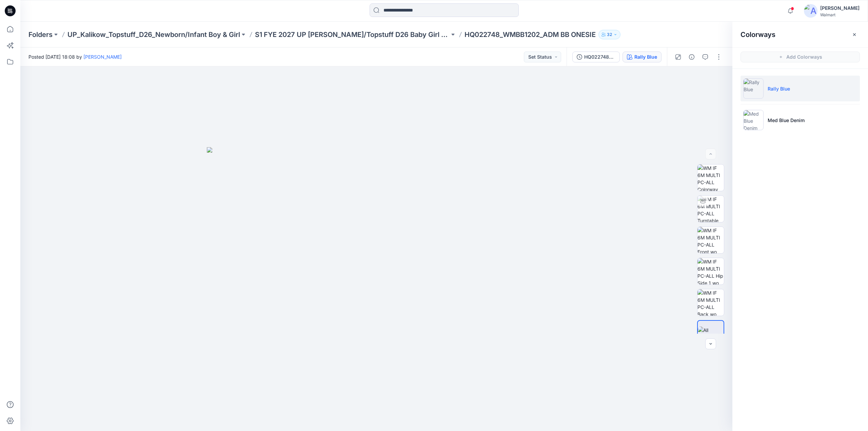  I want to click on div: Walmart, so click(840, 15).